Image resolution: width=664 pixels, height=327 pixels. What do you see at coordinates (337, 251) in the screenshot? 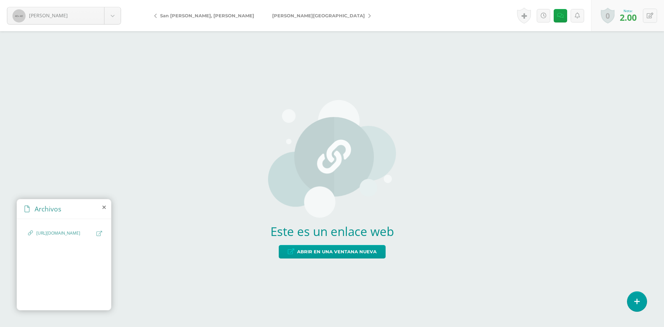
I see `span: Abrir en una ventana nueva` at bounding box center [337, 251].